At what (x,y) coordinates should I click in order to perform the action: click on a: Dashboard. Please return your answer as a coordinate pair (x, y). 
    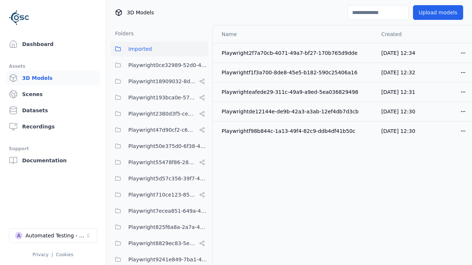
    Looking at the image, I should click on (53, 44).